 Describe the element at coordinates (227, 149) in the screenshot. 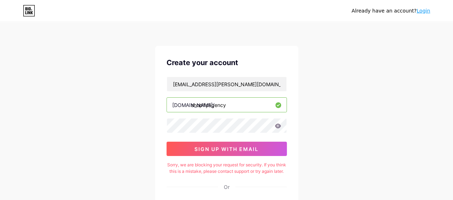

I see `button: sign up with email` at that location.